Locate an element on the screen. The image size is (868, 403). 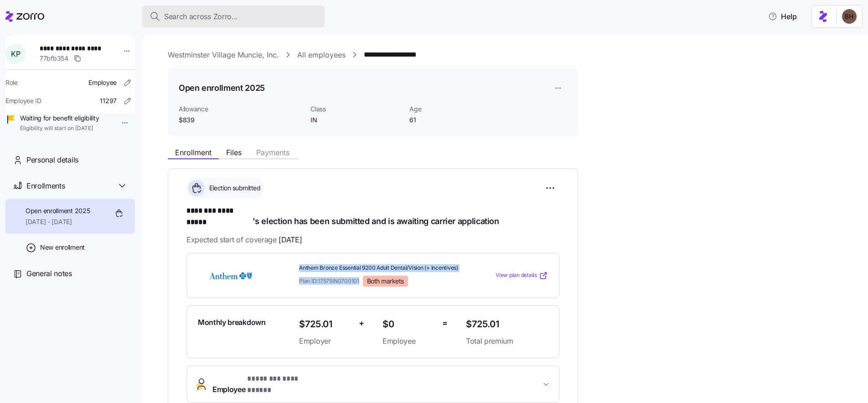
span: Plan ID: 17575IN0700101 is located at coordinates (329, 281).